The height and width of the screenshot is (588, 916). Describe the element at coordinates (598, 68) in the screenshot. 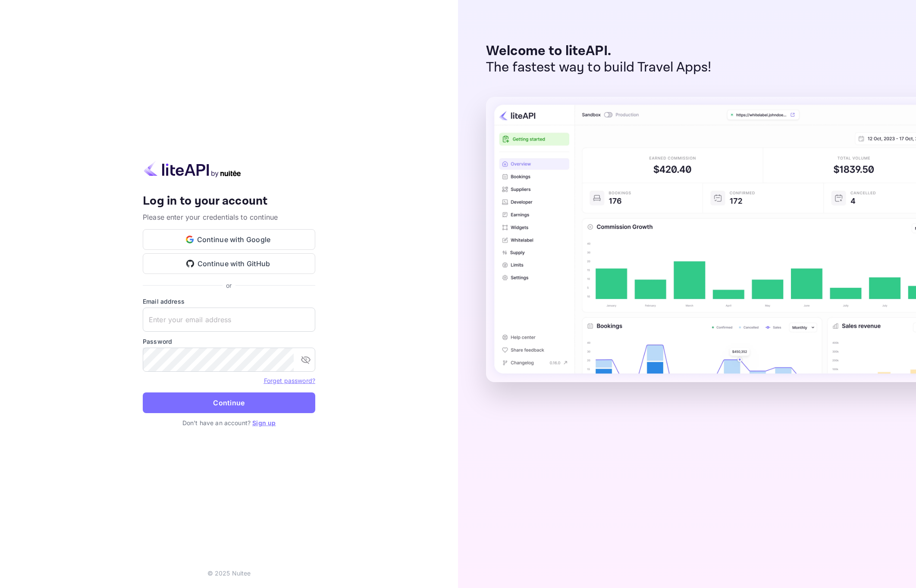

I see `p: The fastest way to build Travel Apps!` at that location.